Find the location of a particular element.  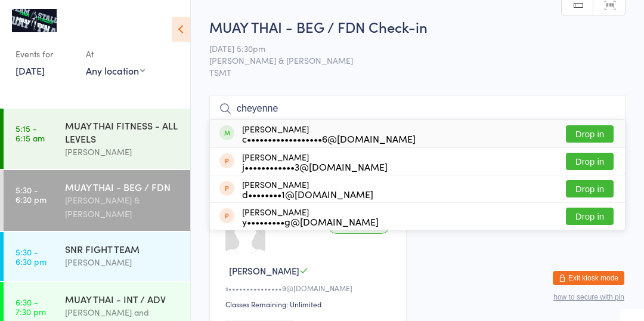

div: At is located at coordinates (115, 53).